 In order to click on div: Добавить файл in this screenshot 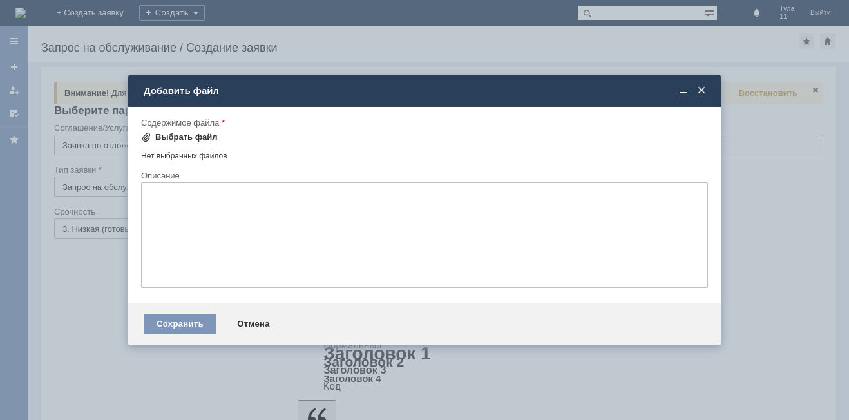, I will do `click(426, 91)`.